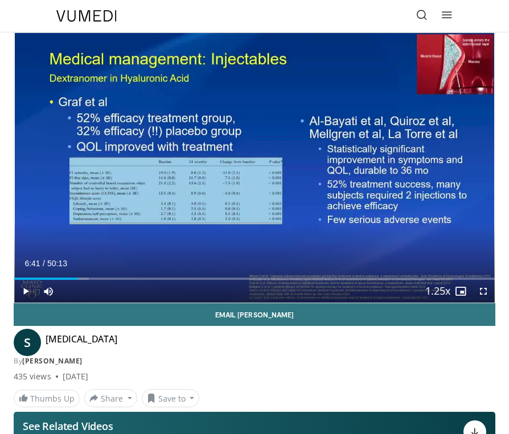  I want to click on div: Progress Bar, so click(254, 279).